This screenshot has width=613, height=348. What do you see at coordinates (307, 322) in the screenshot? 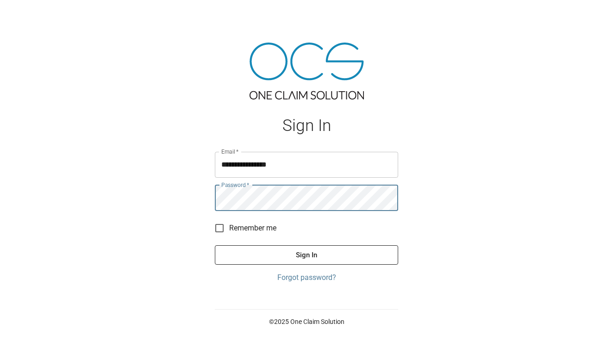
I see `p: © 2025 One Claim Solution` at bounding box center [307, 322].